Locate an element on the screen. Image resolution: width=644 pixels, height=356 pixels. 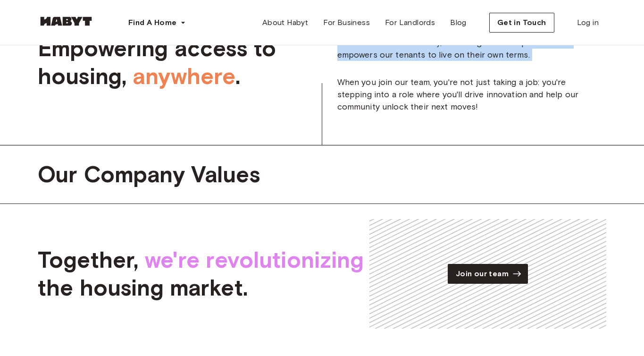
span: anywhere is located at coordinates (184, 76).